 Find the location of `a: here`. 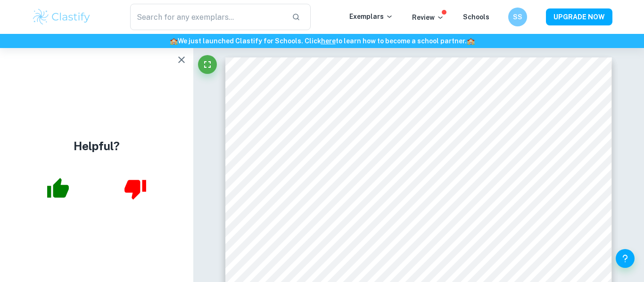

a: here is located at coordinates (328, 41).